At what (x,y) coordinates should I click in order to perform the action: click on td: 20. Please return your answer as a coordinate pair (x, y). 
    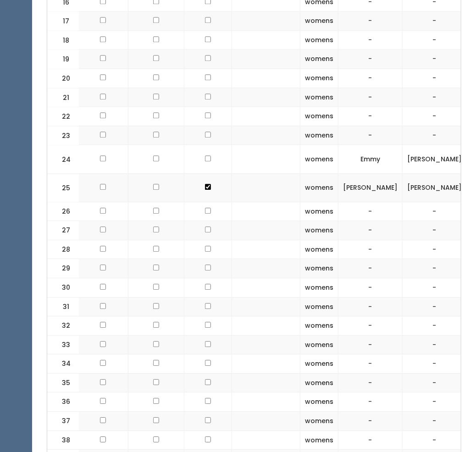
    Looking at the image, I should click on (63, 79).